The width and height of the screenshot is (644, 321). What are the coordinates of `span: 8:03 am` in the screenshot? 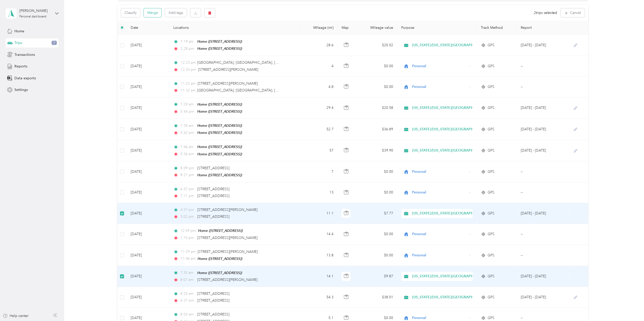 It's located at (187, 314).